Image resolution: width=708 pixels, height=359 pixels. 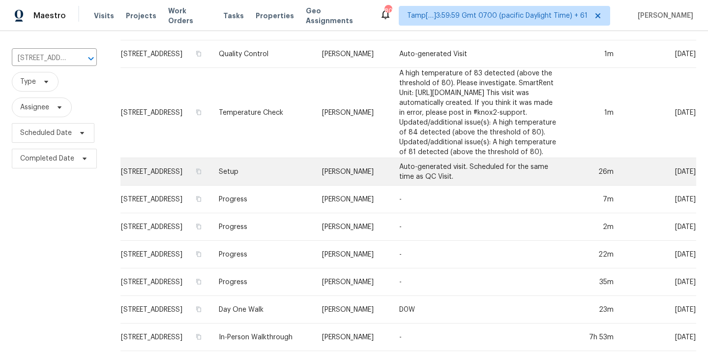 I want to click on td: 2m, so click(x=593, y=227).